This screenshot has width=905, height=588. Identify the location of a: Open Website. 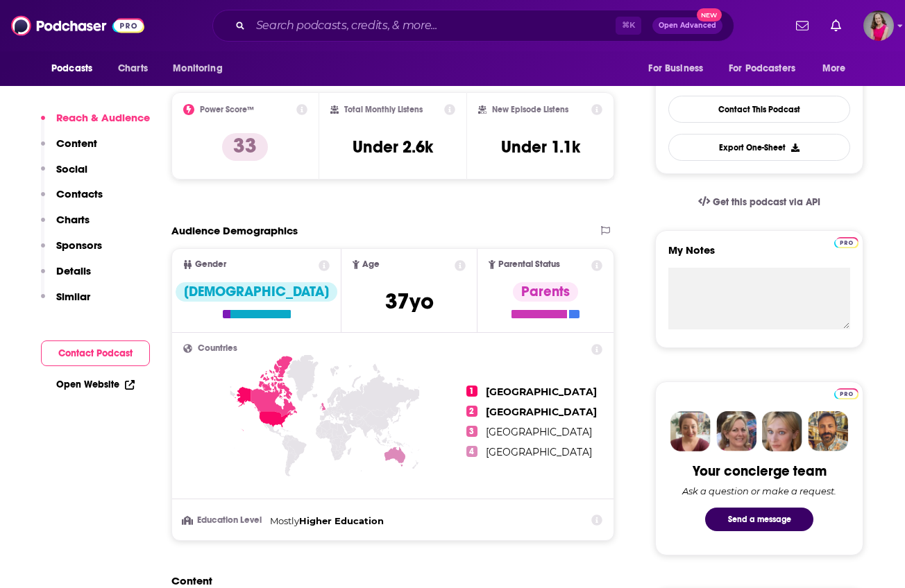
(95, 384).